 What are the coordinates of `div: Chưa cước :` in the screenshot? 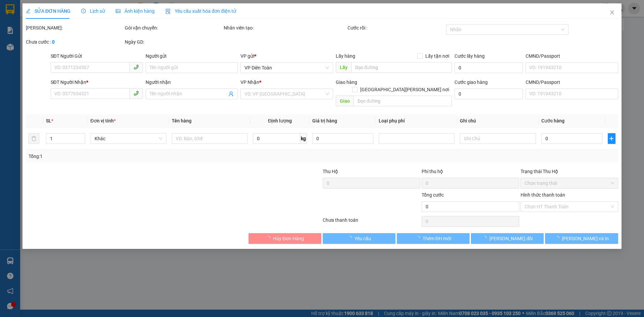 It's located at (74, 42).